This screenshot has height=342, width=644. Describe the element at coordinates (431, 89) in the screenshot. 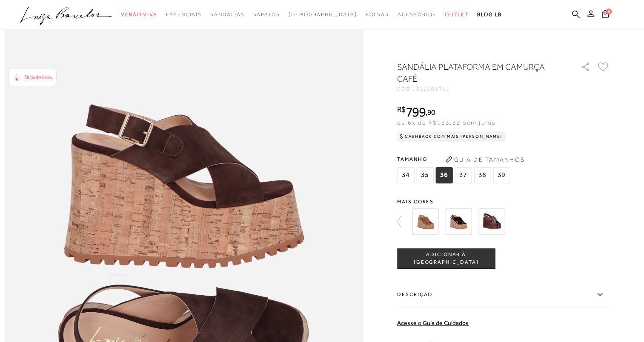

I see `span: 1322002711` at that location.